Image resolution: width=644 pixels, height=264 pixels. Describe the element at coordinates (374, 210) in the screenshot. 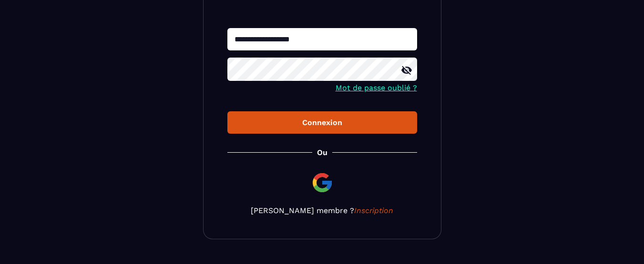

I see `a: Inscription` at that location.